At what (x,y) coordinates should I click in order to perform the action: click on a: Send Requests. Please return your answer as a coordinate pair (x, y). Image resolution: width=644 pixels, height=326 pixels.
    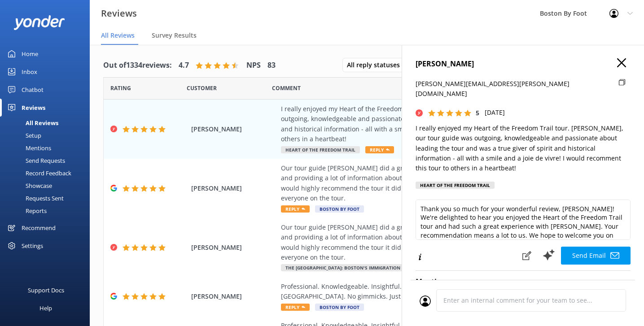
    Looking at the image, I should click on (48, 161).